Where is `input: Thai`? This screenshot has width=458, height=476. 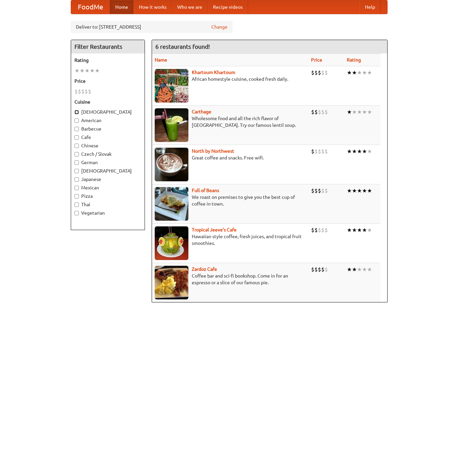 input: Thai is located at coordinates (77, 205).